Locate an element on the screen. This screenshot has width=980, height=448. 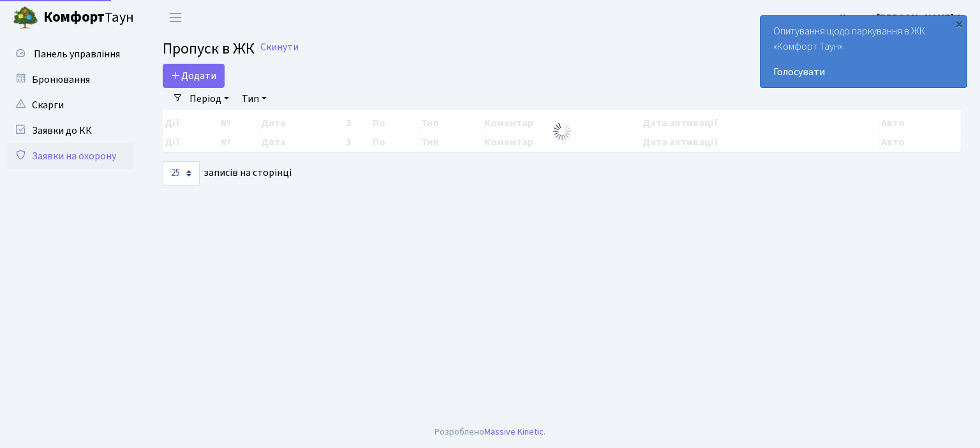
a: Заявки до КК is located at coordinates (70, 131).